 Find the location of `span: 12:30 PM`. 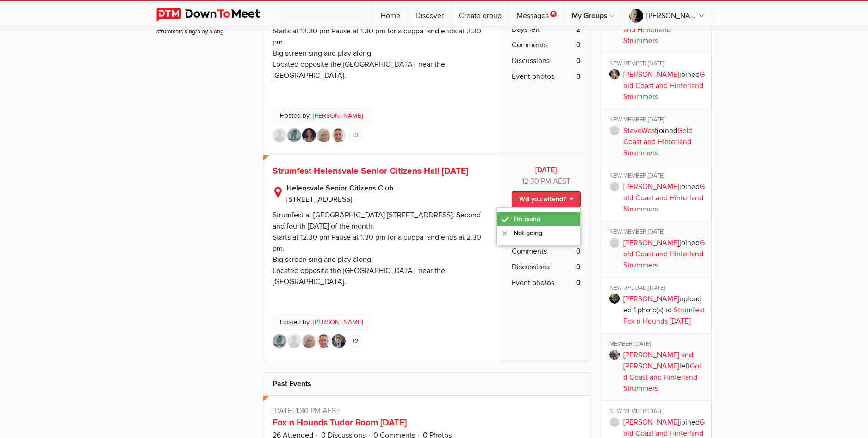

span: 12:30 PM is located at coordinates (536, 181).